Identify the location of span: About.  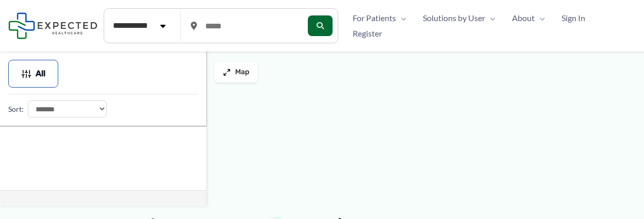
(523, 18).